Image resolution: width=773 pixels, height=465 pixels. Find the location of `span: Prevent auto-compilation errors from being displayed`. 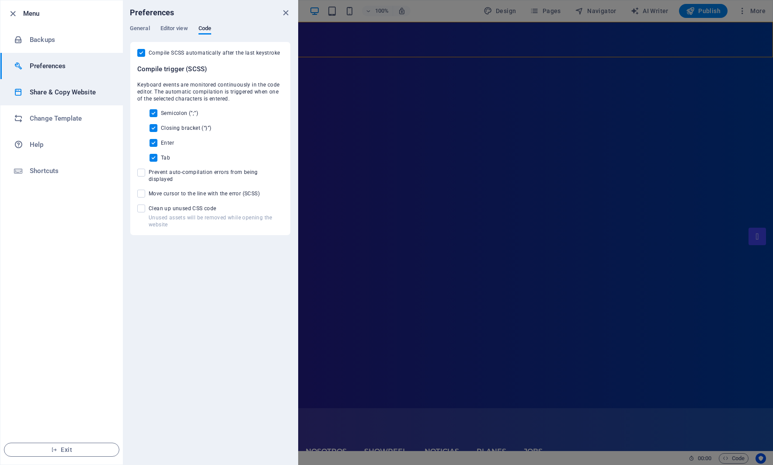

span: Prevent auto-compilation errors from being displayed is located at coordinates (216, 176).